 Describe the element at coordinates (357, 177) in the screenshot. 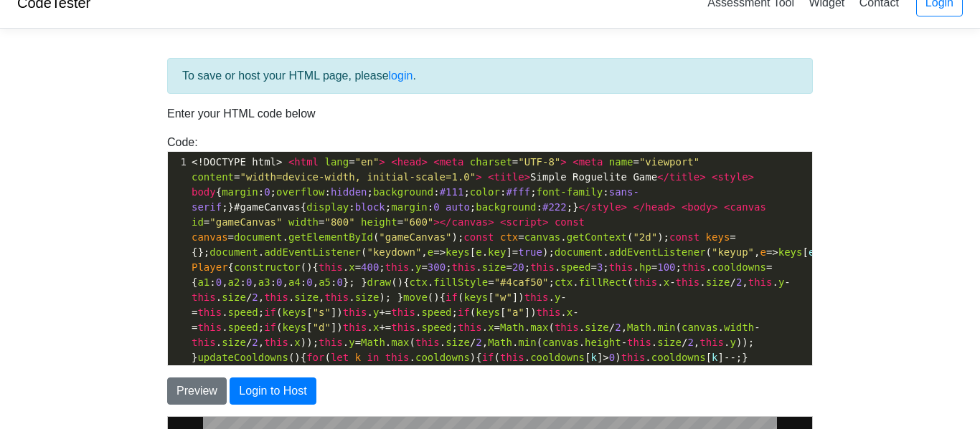

I see `span: "width=device-width, initial-scale=1.0"` at that location.